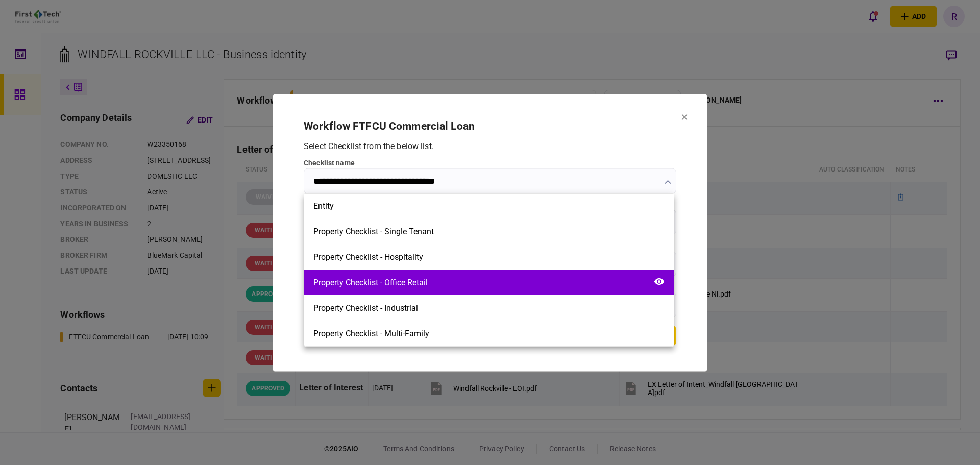 The image size is (980, 465). What do you see at coordinates (489, 283) in the screenshot?
I see `button: Property Checklist - Office Retailnameupload typeOrganization Documents for Borrowing EntitySimpl...` at bounding box center [489, 283].